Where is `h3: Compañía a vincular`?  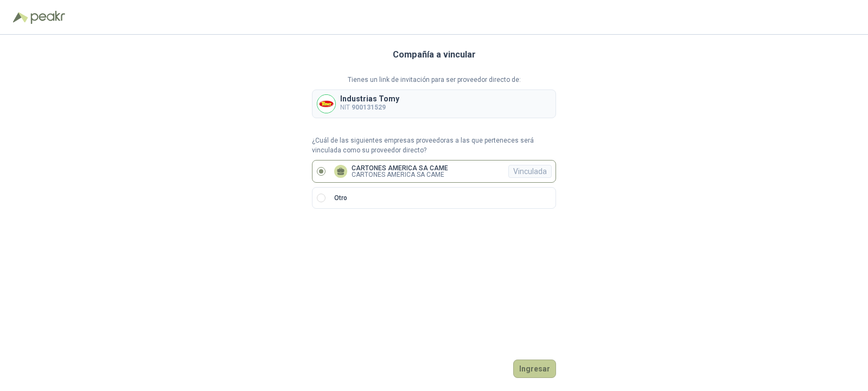 h3: Compañía a vincular is located at coordinates (434, 55).